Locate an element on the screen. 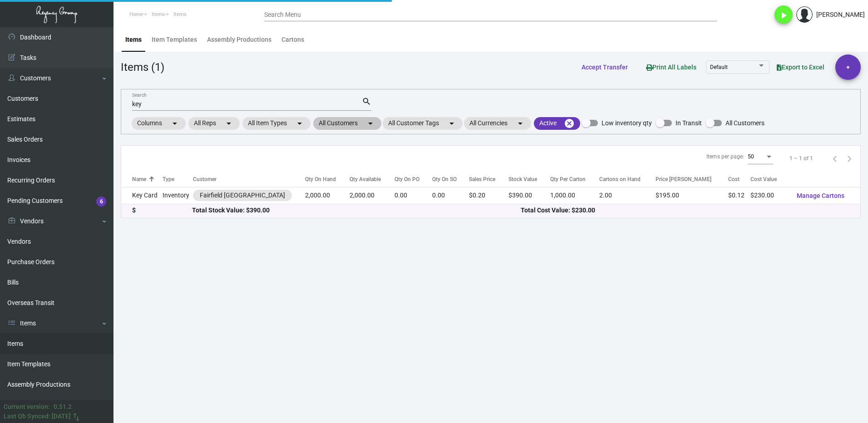 The height and width of the screenshot is (423, 868). div: Items (1) is located at coordinates (142, 67).